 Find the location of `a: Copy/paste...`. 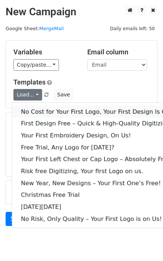

a: Copy/paste... is located at coordinates (36, 65).